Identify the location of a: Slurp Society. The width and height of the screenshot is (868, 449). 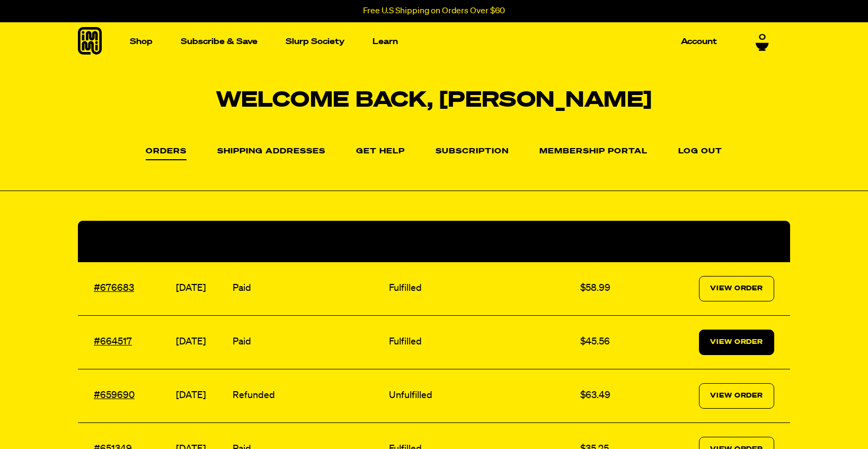
(314, 41).